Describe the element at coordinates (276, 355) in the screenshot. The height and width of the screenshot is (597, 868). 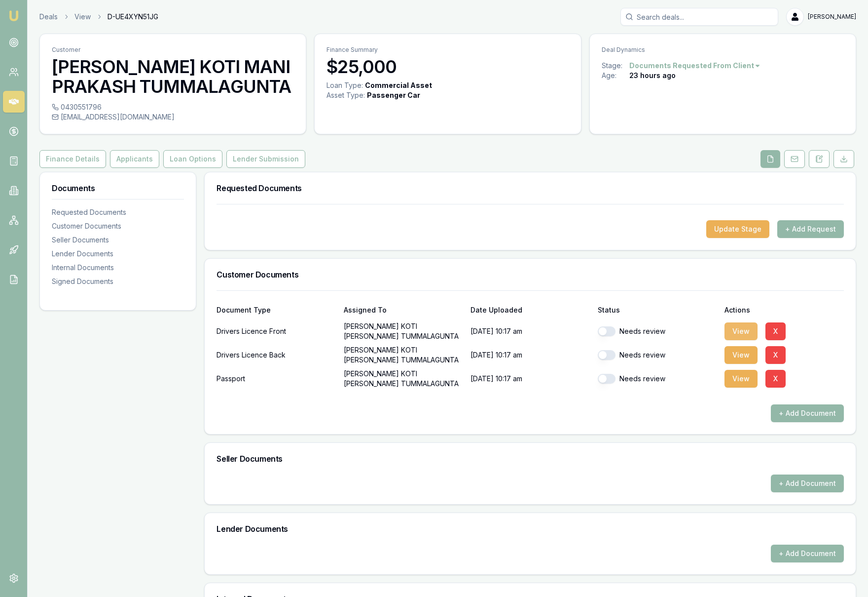
I see `div: Drivers Licence Back` at that location.